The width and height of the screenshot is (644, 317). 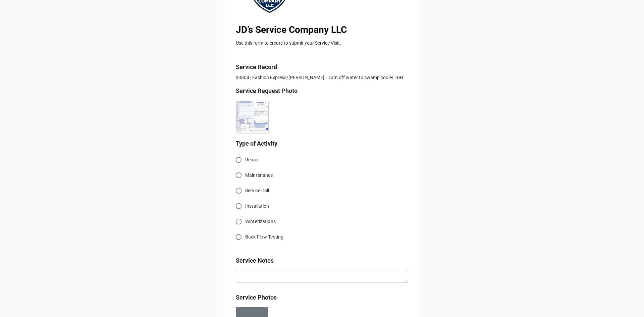 I want to click on label: Type of Activity, so click(x=257, y=143).